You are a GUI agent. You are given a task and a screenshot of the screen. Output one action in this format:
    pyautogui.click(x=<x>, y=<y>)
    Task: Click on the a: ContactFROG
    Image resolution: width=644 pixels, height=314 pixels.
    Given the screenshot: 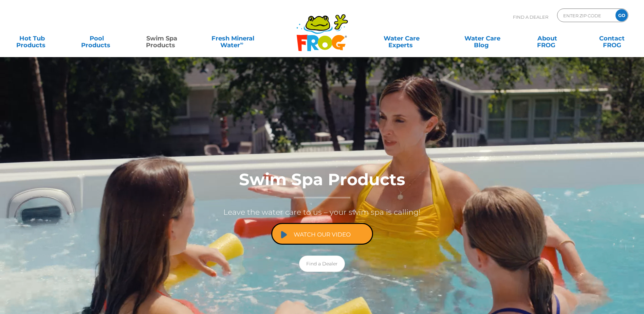 What is the action you would take?
    pyautogui.click(x=612, y=38)
    